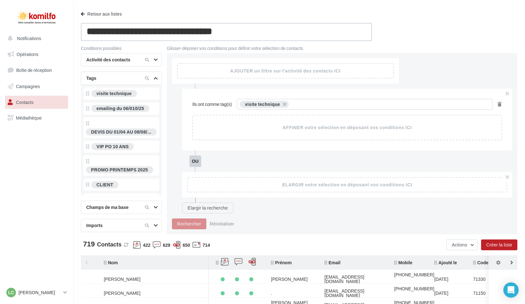 This screenshot has width=525, height=304. I want to click on div: CLIENT, so click(105, 185).